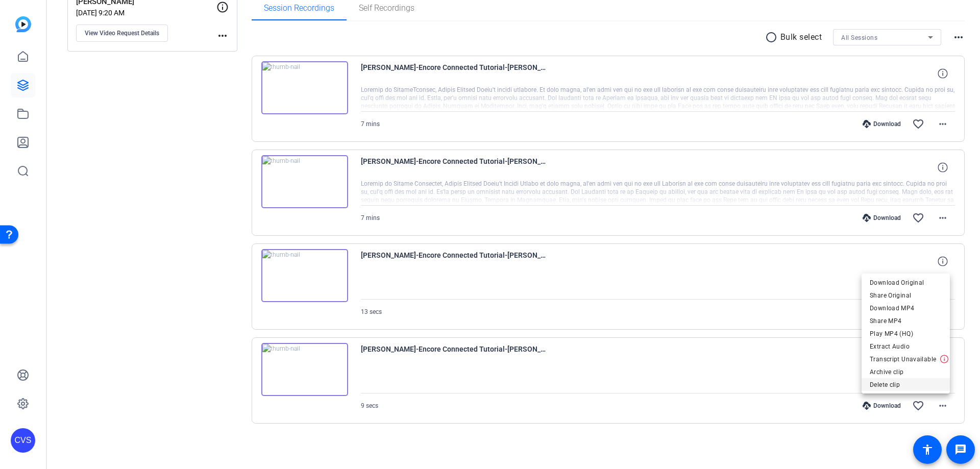 This screenshot has height=469, width=980. I want to click on span: Extract Audio, so click(906, 346).